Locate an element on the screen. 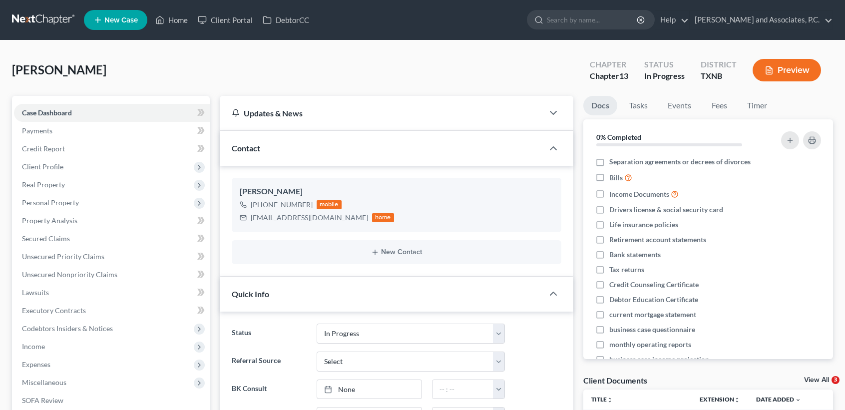 This screenshot has width=845, height=410. span: Bills is located at coordinates (616, 178).